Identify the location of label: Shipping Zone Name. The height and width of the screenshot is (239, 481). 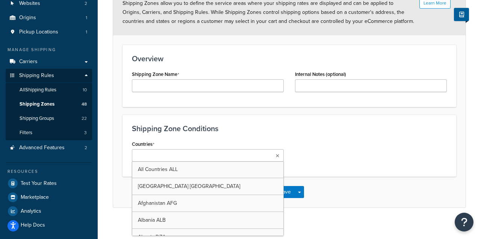
(156, 74).